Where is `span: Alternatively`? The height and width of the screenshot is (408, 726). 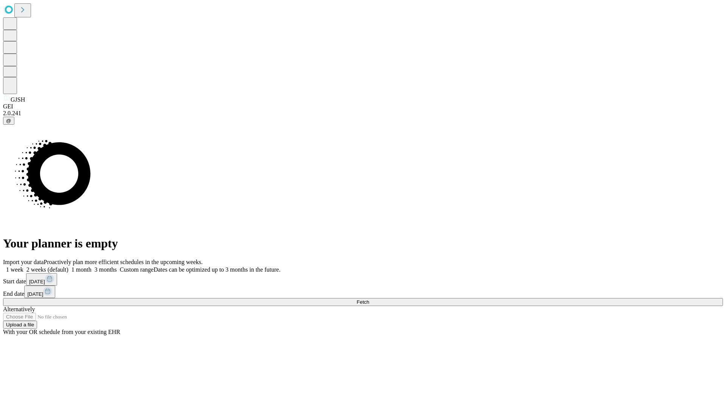
span: Alternatively is located at coordinates (19, 309).